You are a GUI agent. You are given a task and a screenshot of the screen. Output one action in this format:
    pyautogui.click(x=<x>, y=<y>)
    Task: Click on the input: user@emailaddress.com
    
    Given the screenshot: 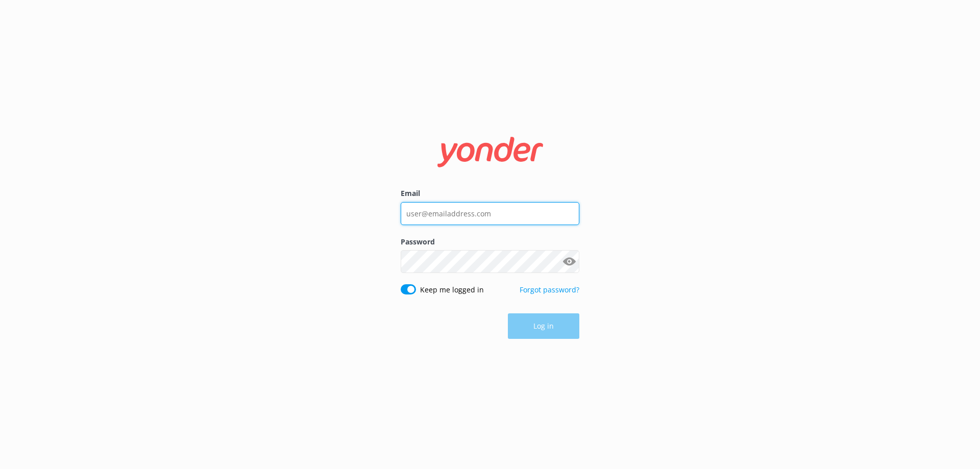 What is the action you would take?
    pyautogui.click(x=490, y=214)
    